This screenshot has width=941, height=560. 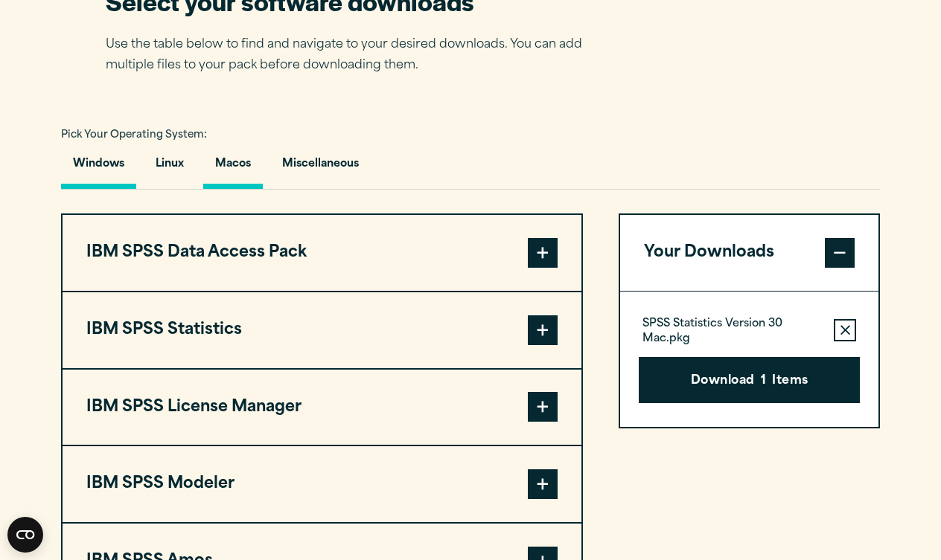 I want to click on span: Pick Your Operating System:, so click(x=134, y=135).